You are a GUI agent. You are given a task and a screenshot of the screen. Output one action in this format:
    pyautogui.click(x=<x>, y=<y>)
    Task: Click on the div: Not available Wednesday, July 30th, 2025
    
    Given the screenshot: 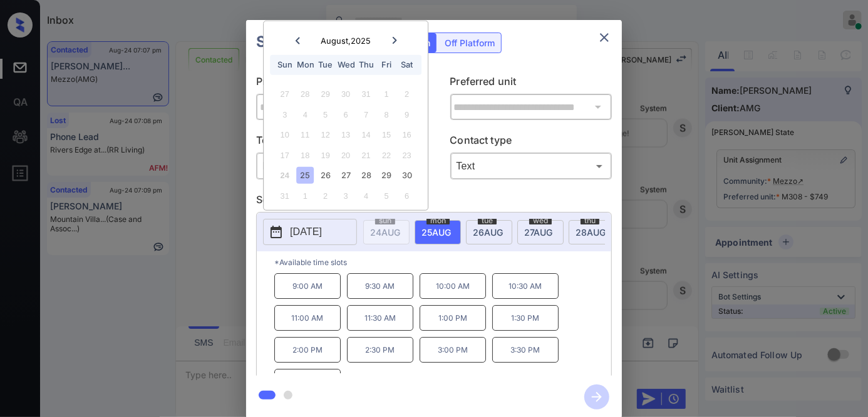 What is the action you would take?
    pyautogui.click(x=346, y=94)
    